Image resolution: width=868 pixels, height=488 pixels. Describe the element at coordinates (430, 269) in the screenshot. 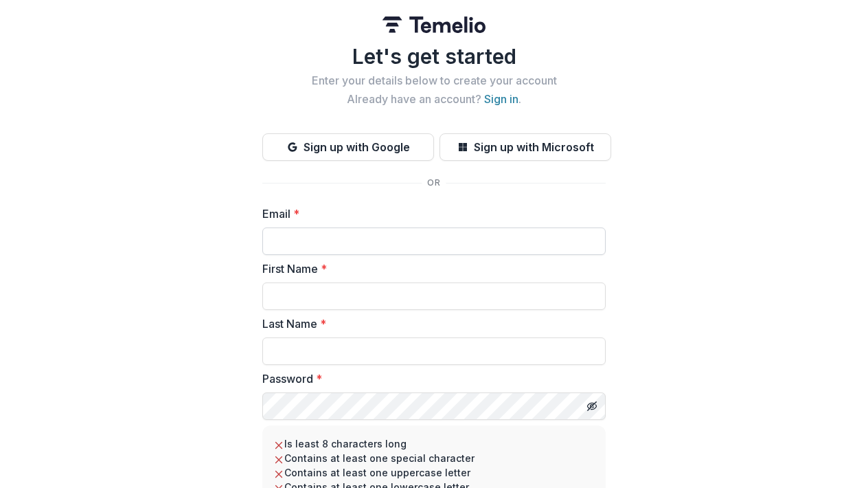

I see `label: First Name` at that location.